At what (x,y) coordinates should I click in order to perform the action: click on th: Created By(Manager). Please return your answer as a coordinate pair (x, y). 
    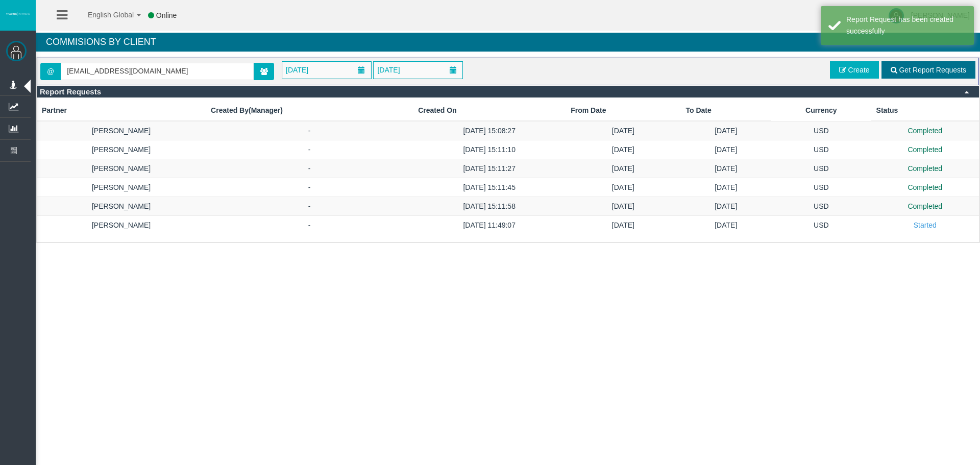
    Looking at the image, I should click on (310, 110).